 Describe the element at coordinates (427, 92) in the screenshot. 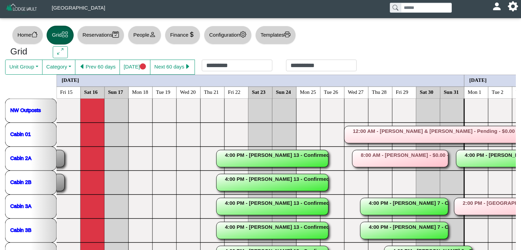

I see `text: Sat 30` at that location.